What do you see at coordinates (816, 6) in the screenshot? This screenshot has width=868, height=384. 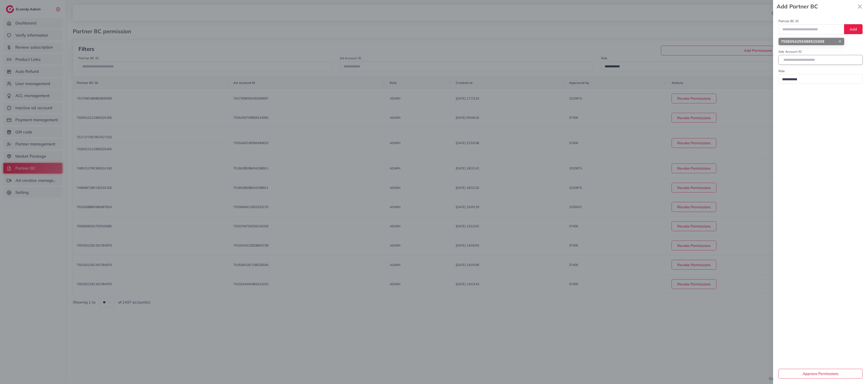 I see `strong: Add Partner BC` at bounding box center [816, 6].